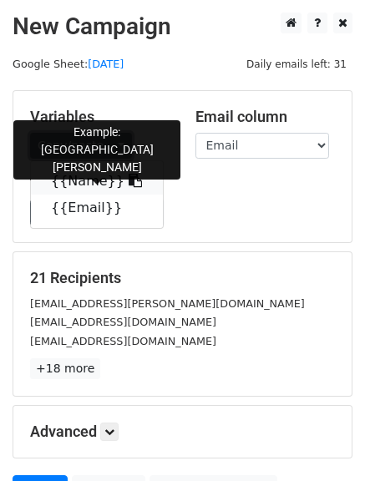 This screenshot has height=481, width=365. Describe the element at coordinates (97, 208) in the screenshot. I see `a: {{Email}}` at that location.